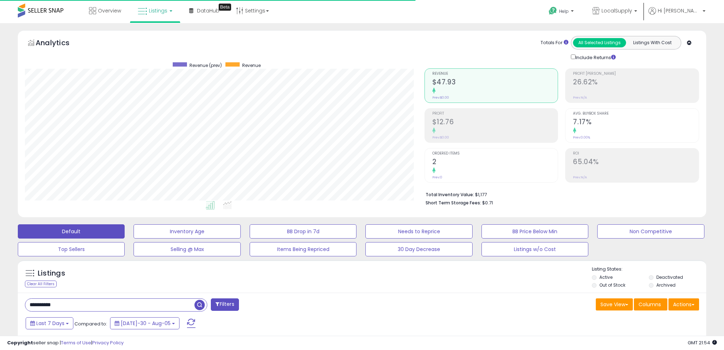 Image resolution: width=724 pixels, height=350 pixels. Describe the element at coordinates (50, 324) in the screenshot. I see `button: Last 7 Days` at that location.